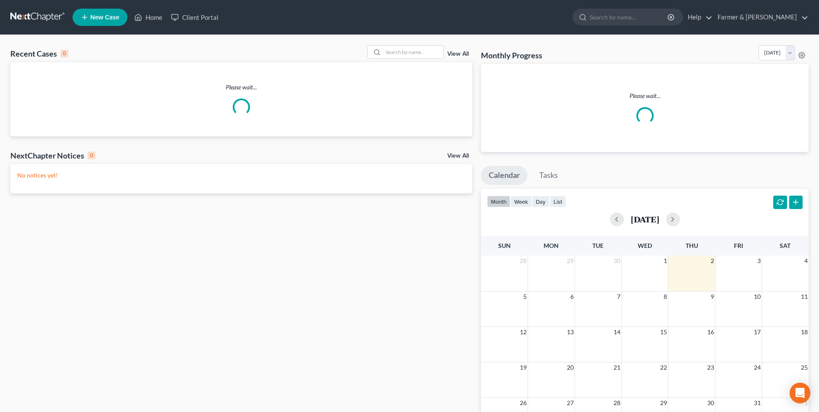  I want to click on div: NextChapter Notices, so click(53, 155).